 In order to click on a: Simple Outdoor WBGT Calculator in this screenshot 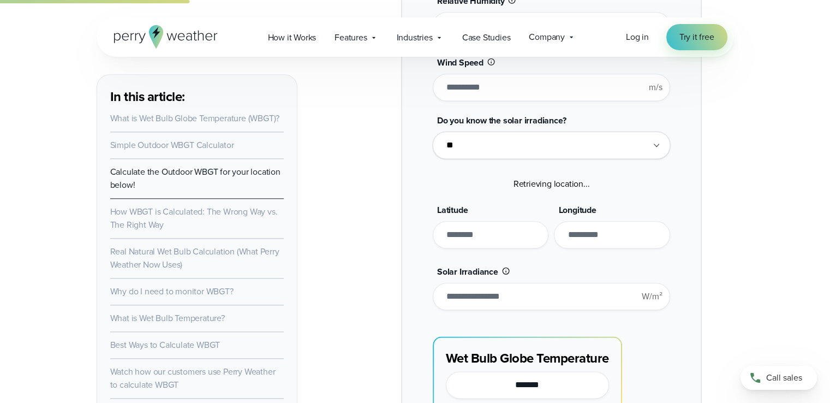, I will do `click(172, 145)`.